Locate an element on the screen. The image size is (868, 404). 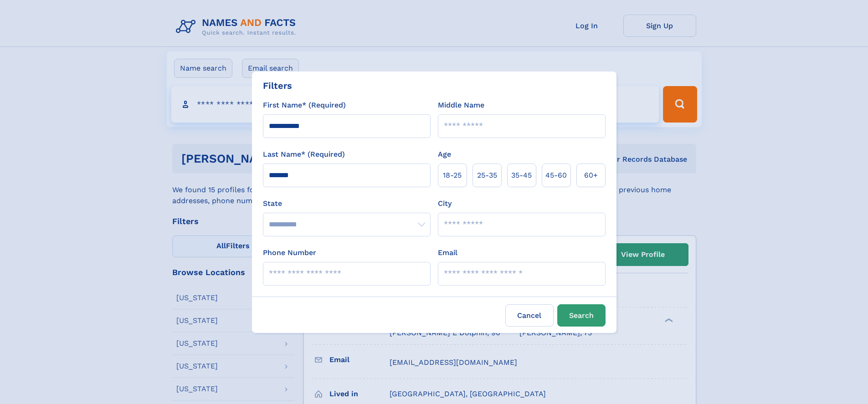
span: 60+ is located at coordinates (591, 175).